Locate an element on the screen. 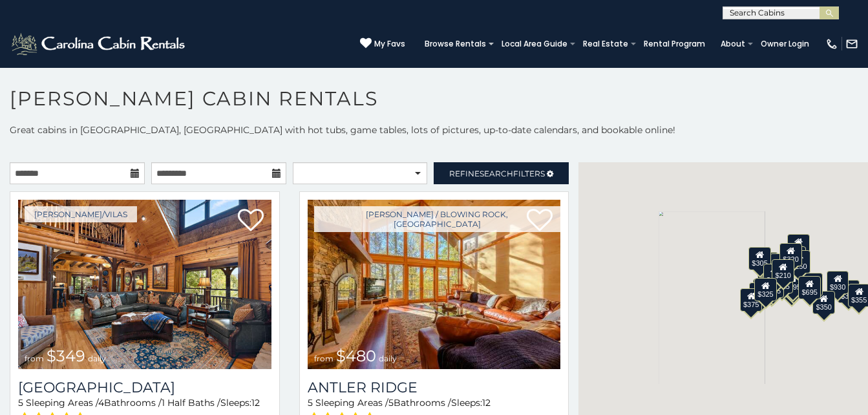  span: Search is located at coordinates (496, 173).